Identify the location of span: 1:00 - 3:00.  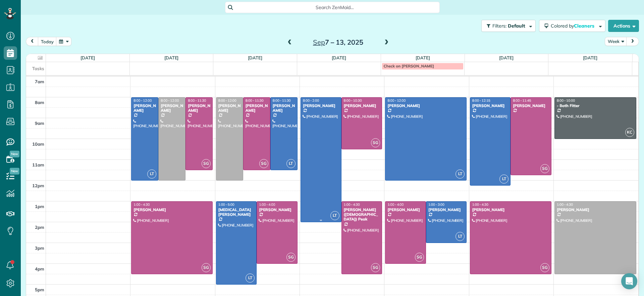
(436, 204).